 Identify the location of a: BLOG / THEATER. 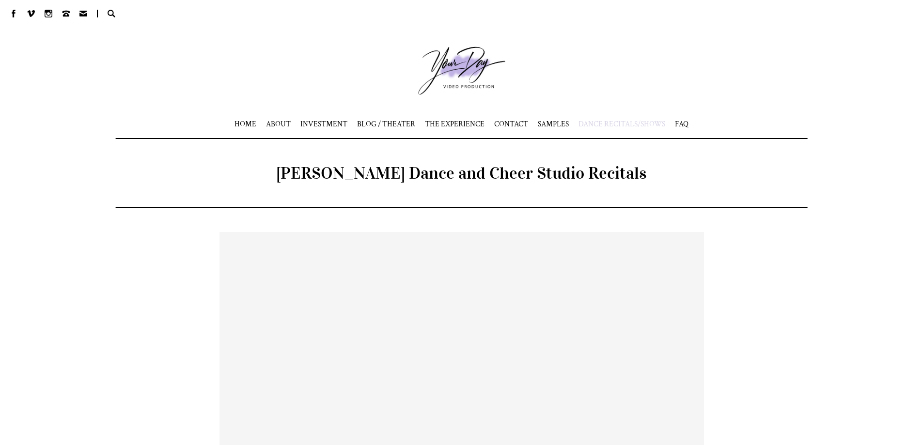
(386, 124).